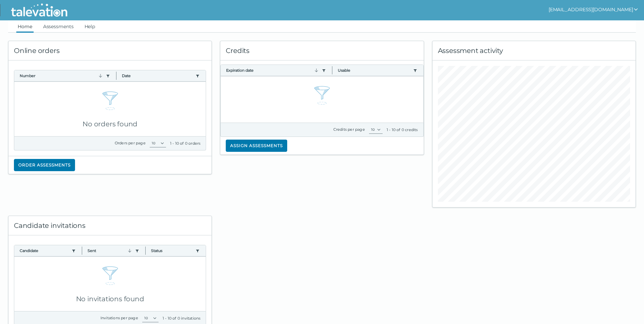 The width and height of the screenshot is (644, 324). I want to click on button: Date, so click(158, 76).